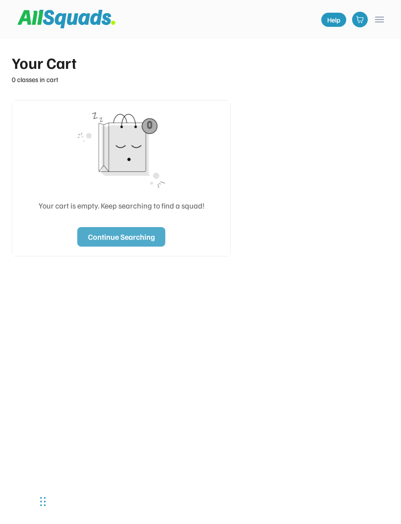 This screenshot has height=524, width=401. What do you see at coordinates (121, 79) in the screenshot?
I see `div: 0 classes in cart` at bounding box center [121, 79].